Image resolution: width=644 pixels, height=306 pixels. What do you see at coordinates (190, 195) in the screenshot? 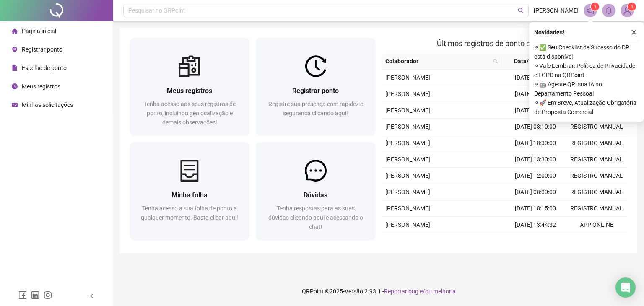
I see `span: Minha folha` at bounding box center [190, 195].